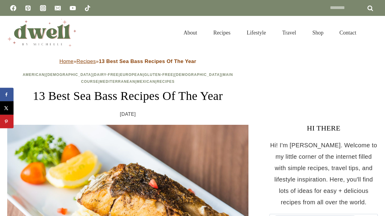 This screenshot has width=385, height=216. Describe the element at coordinates (323, 128) in the screenshot. I see `h3: HI THERE` at that location.